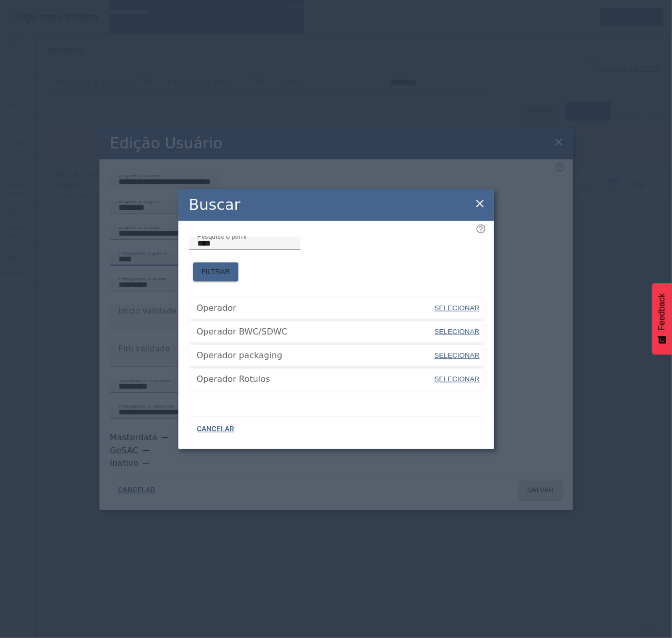 This screenshot has width=672, height=638. What do you see at coordinates (216, 429) in the screenshot?
I see `button: CANCELAR` at bounding box center [216, 429].